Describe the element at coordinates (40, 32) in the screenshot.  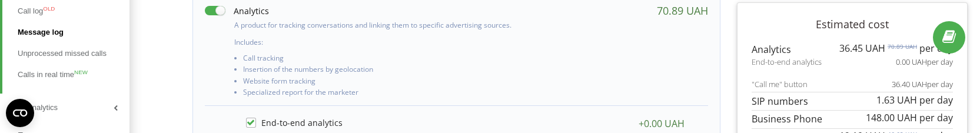
I see `span: Message log` at that location.